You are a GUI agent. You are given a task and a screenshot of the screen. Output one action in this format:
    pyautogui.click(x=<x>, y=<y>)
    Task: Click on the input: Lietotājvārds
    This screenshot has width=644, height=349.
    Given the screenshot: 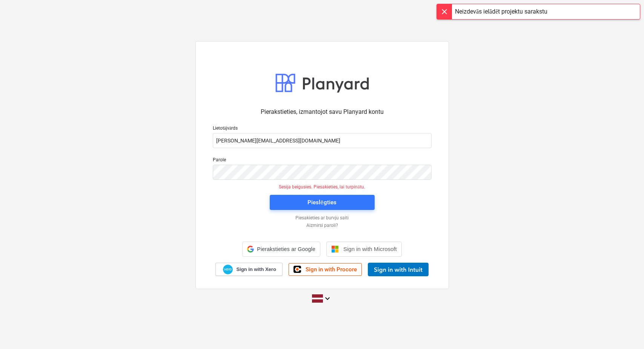 What is the action you would take?
    pyautogui.click(x=322, y=141)
    